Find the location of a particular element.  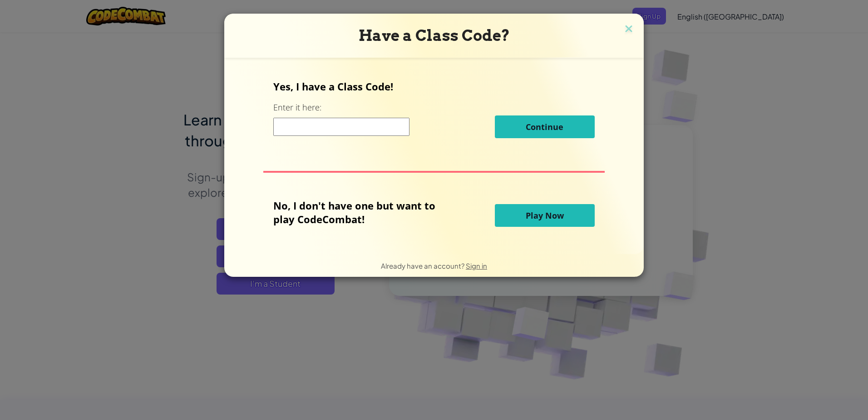

label: Enter it here: is located at coordinates (298, 107).